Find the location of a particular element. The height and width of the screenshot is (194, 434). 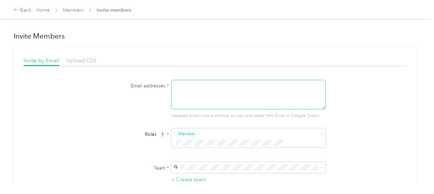

span: Member is located at coordinates (187, 134).